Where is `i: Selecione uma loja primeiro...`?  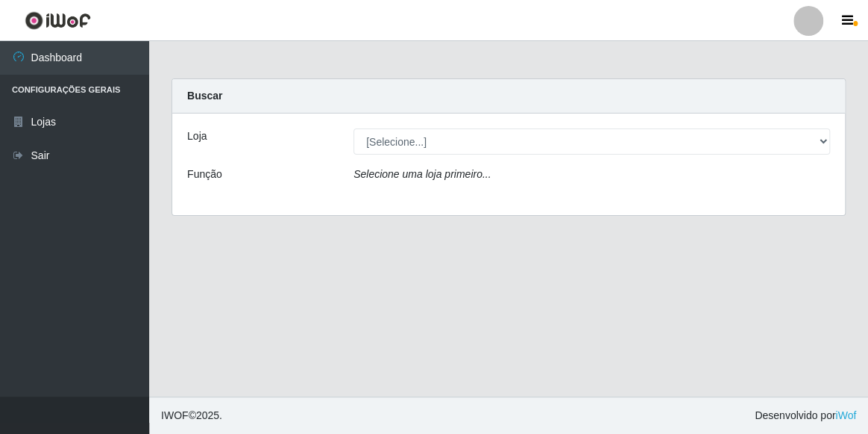 i: Selecione uma loja primeiro... is located at coordinates (422, 174).